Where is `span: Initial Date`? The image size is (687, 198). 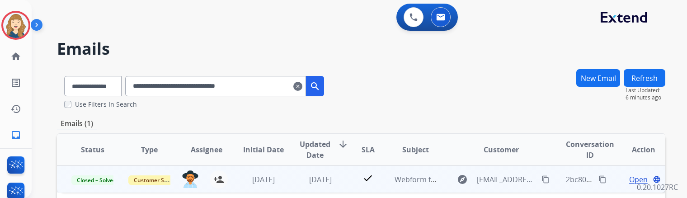
span: Initial Date is located at coordinates (264, 150).